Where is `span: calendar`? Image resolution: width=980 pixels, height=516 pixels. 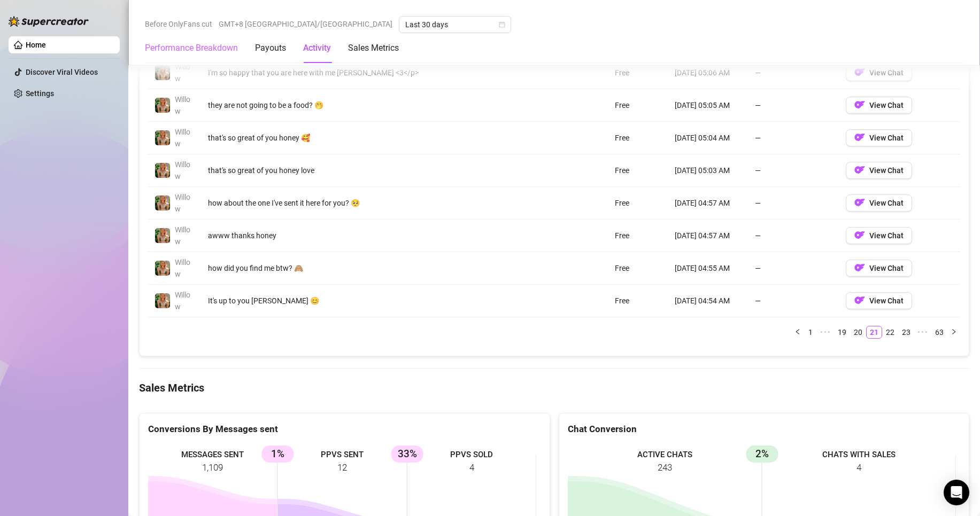
span: calendar is located at coordinates (502, 24).